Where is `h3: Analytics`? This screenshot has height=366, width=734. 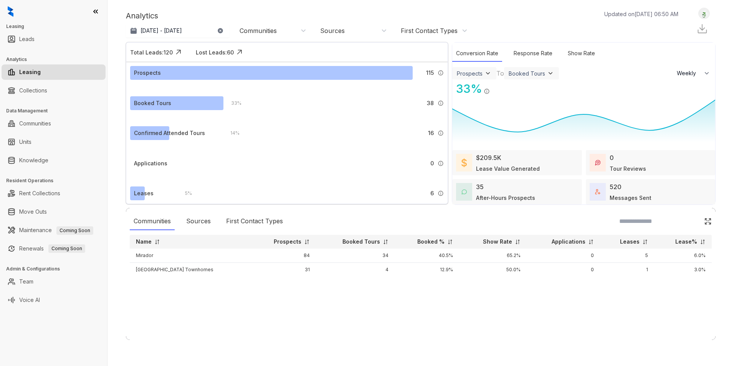 h3: Analytics is located at coordinates (56, 59).